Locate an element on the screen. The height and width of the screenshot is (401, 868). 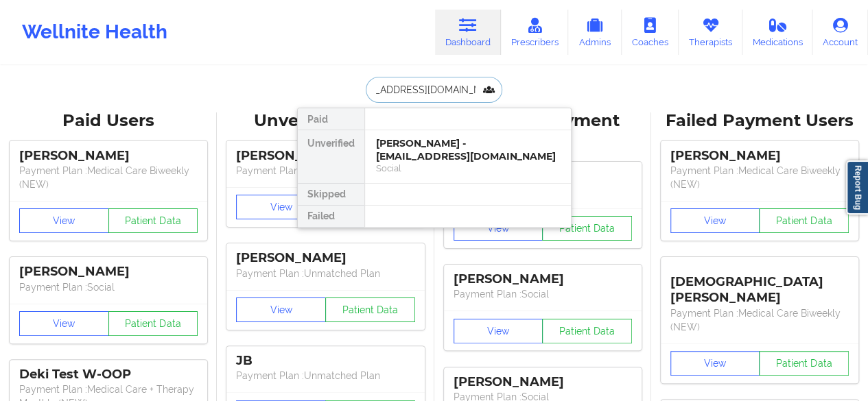
a: Account is located at coordinates (840, 32).